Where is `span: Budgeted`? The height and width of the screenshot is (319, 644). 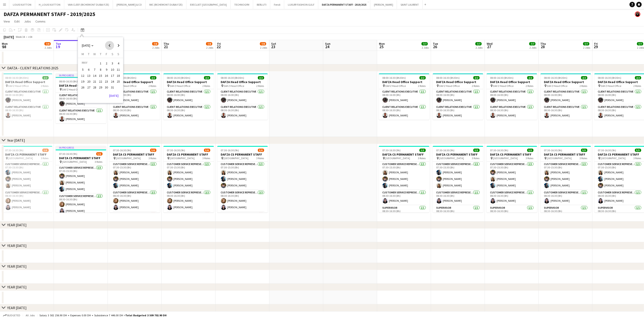
span: Budgeted is located at coordinates (14, 315).